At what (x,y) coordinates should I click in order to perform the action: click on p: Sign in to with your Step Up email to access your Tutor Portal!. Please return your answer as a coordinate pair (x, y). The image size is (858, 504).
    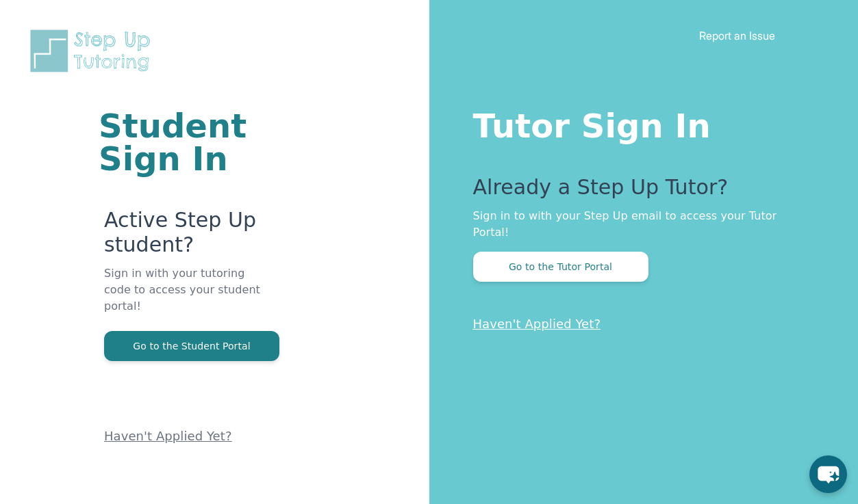
    Looking at the image, I should click on (638, 224).